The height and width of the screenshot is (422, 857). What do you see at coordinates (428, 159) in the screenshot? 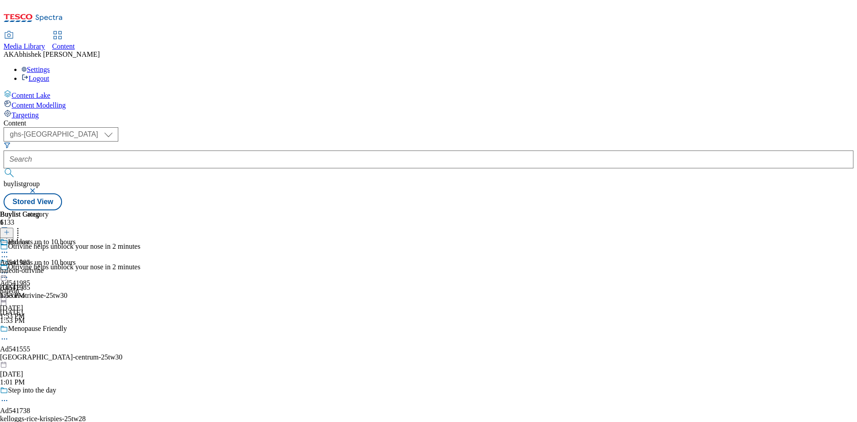
I see `input: Search` at bounding box center [428, 159].